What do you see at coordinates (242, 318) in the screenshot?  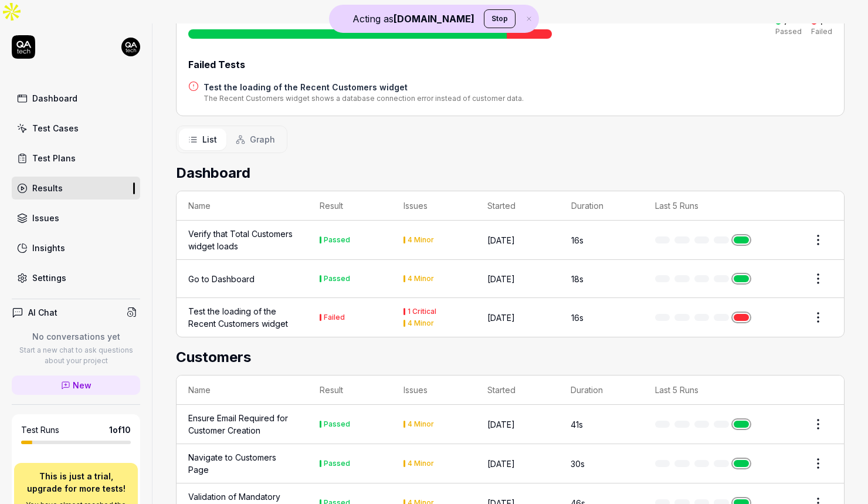 I see `div: Test the loading of the Recent Customers widget` at bounding box center [242, 318].